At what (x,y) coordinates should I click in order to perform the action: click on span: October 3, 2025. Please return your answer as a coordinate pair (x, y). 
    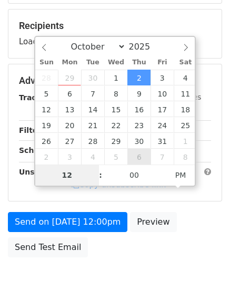
    Looking at the image, I should click on (162, 77).